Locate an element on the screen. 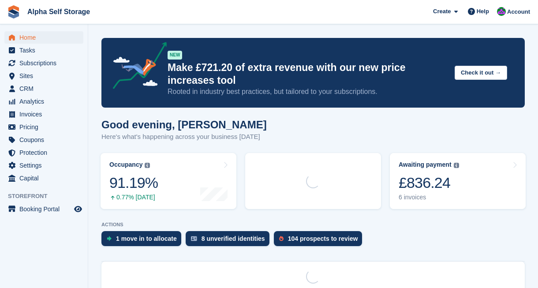 The image size is (538, 288). span: Account is located at coordinates (519, 12).